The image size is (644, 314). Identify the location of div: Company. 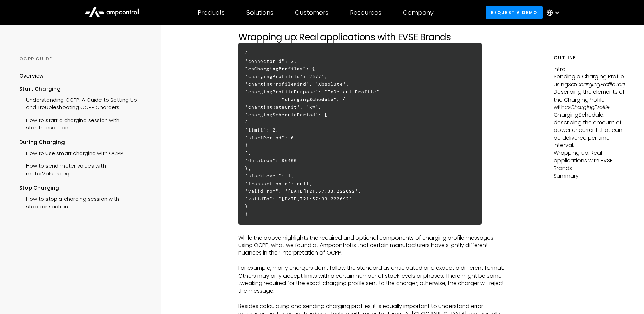
(418, 13).